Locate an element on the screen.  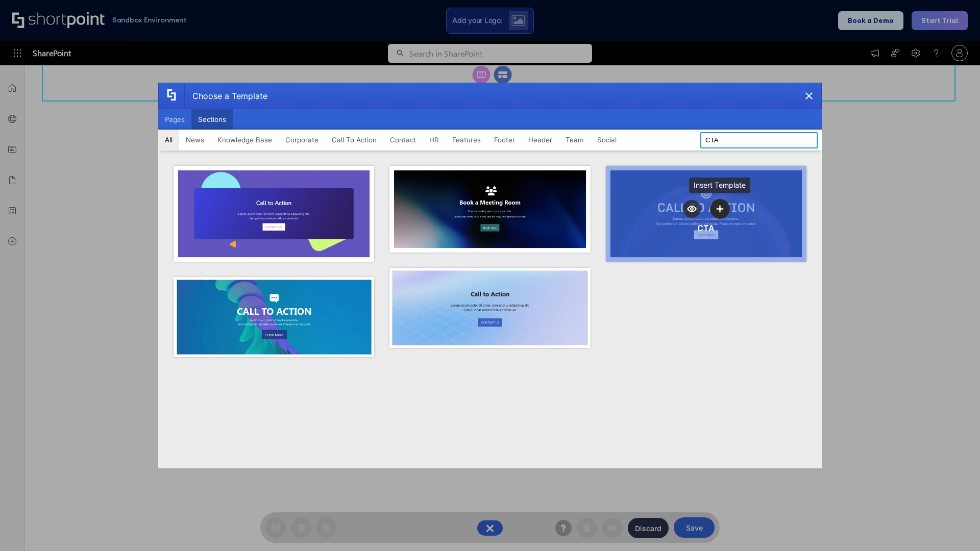
button: Pages is located at coordinates (175, 120).